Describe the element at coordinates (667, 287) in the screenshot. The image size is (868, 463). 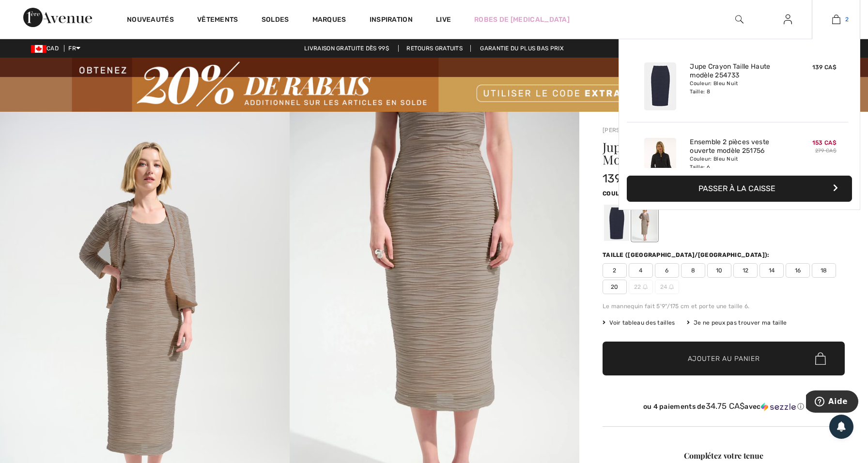
I see `span: 24` at that location.